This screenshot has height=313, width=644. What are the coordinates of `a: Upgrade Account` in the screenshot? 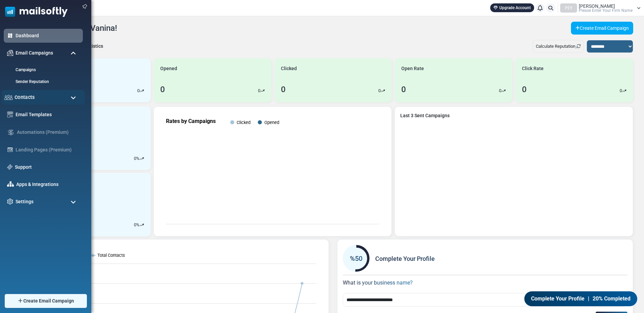 It's located at (512, 8).